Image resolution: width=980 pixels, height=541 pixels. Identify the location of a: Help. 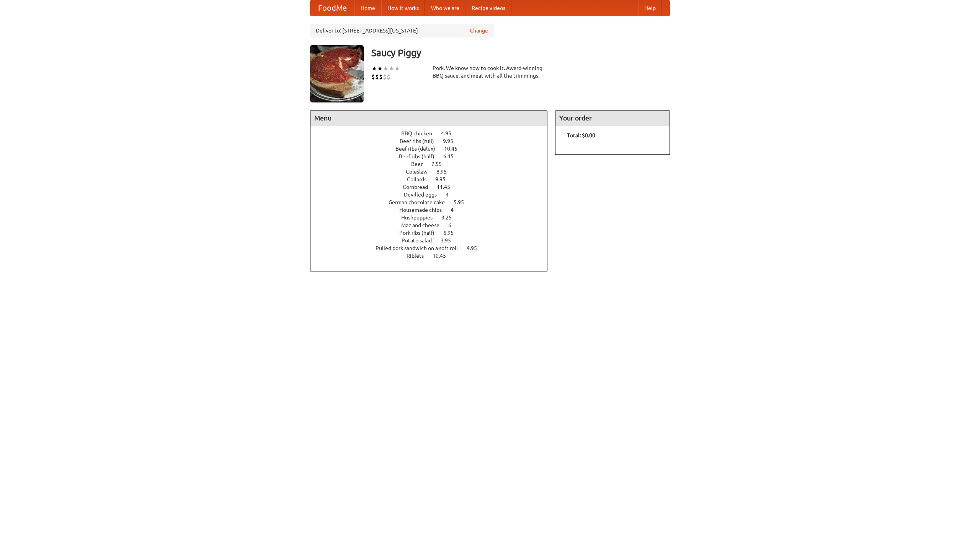
(650, 8).